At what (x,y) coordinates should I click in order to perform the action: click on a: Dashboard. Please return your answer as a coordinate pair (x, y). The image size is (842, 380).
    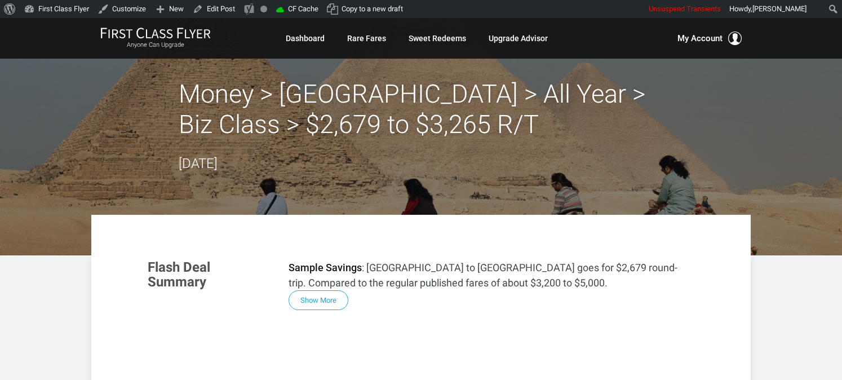
    Looking at the image, I should click on (305, 38).